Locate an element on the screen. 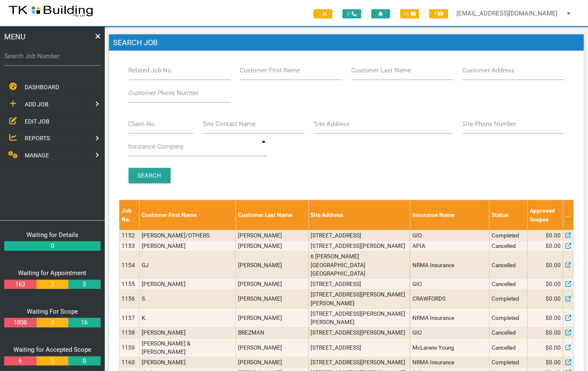 This screenshot has width=588, height=371. a: Waiting for Appointment is located at coordinates (53, 273).